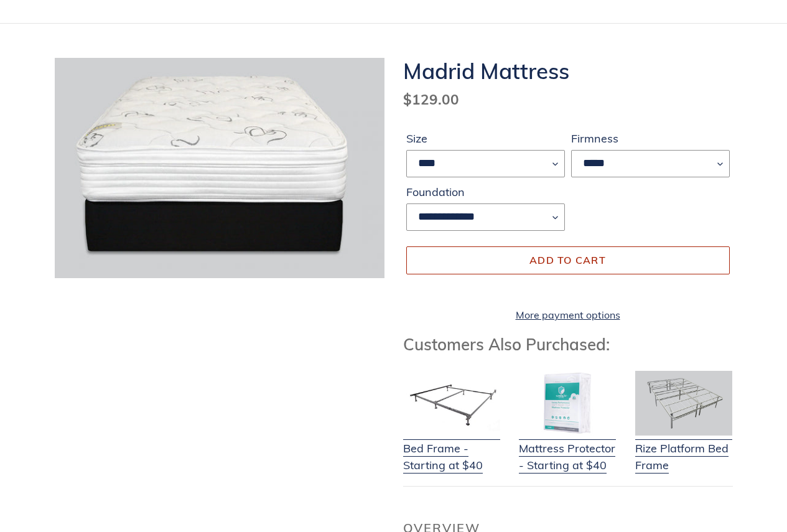  I want to click on h3: Customers Also Purchased:, so click(568, 344).